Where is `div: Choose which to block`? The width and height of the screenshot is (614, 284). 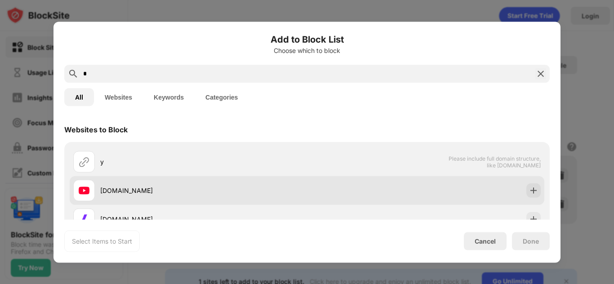 div: Choose which to block is located at coordinates (307, 50).